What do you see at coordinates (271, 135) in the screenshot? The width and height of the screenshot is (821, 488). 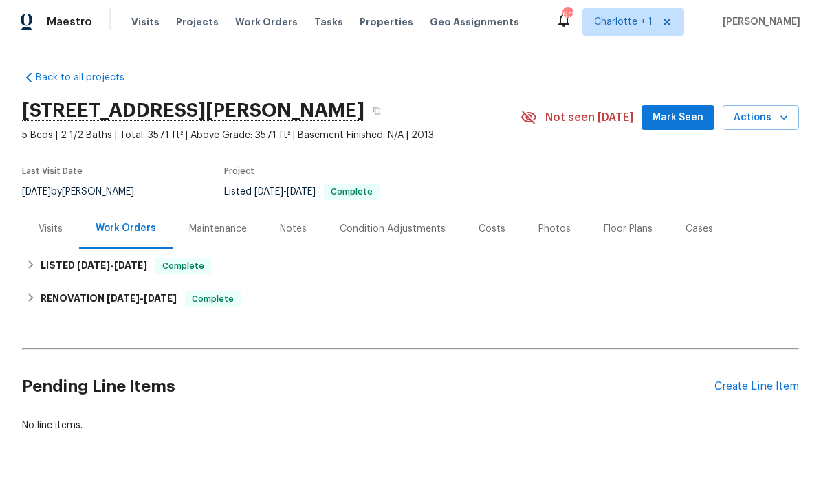 I see `span: 5 Beds | 2 1/2 Baths | Total: 3571 ft² | Above Grade: 3571 ft² | Basement Finished: N/A | 2013` at bounding box center [271, 135].